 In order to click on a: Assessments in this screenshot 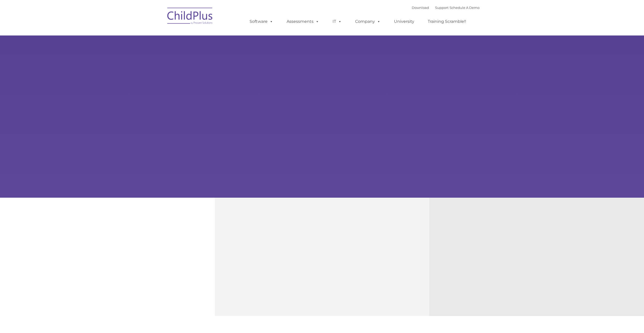, I will do `click(303, 22)`.